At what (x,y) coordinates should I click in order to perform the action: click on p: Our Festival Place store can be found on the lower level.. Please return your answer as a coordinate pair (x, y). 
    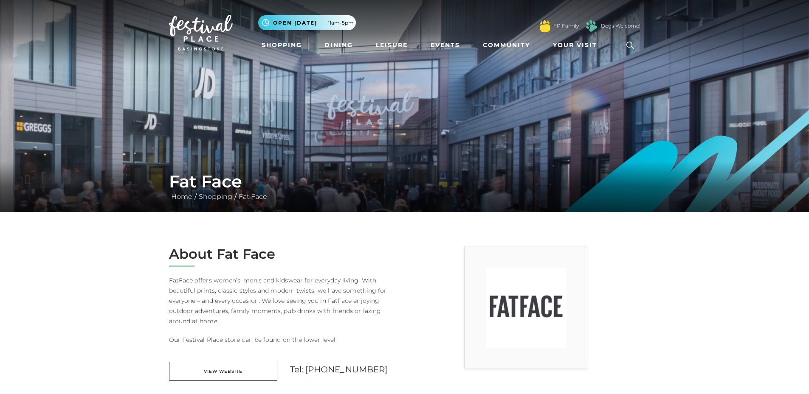
    Looking at the image, I should click on (284, 340).